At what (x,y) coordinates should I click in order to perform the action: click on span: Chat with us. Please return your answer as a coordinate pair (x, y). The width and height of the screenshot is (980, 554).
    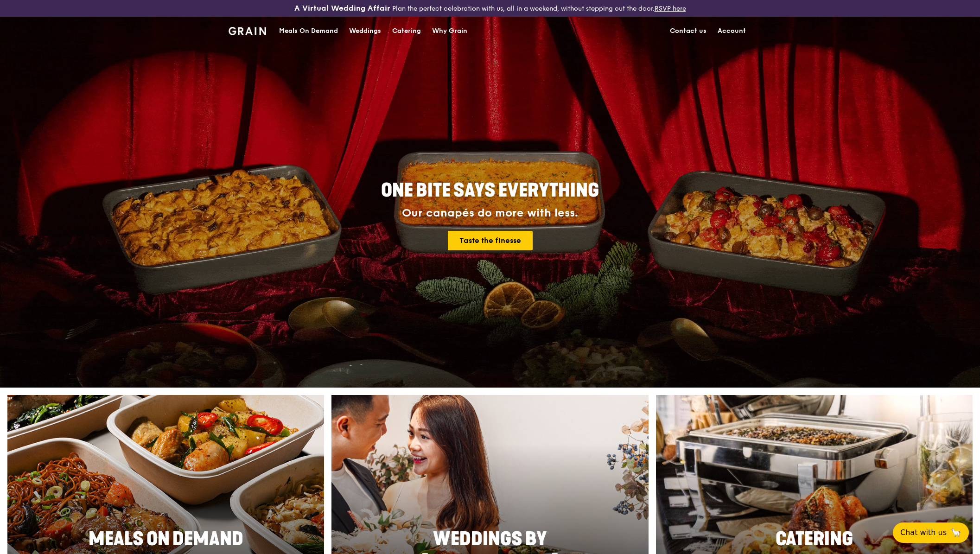
    Looking at the image, I should click on (923, 533).